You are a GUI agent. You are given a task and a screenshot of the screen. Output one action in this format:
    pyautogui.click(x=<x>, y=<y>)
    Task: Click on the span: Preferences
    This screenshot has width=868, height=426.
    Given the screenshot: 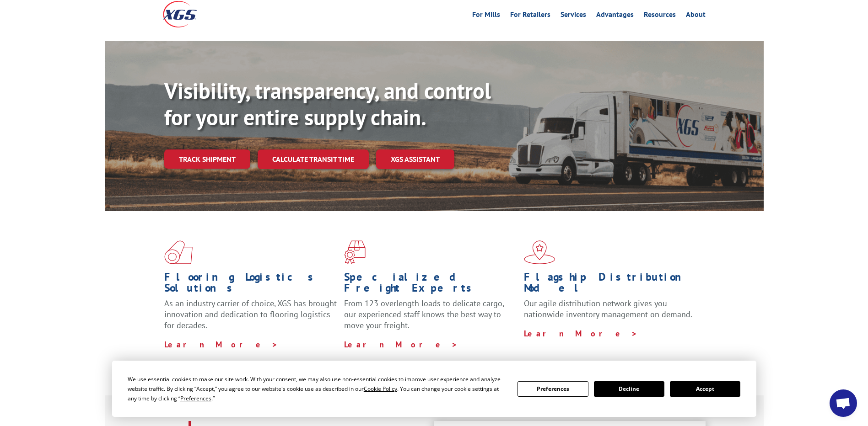 What is the action you would take?
    pyautogui.click(x=196, y=398)
    